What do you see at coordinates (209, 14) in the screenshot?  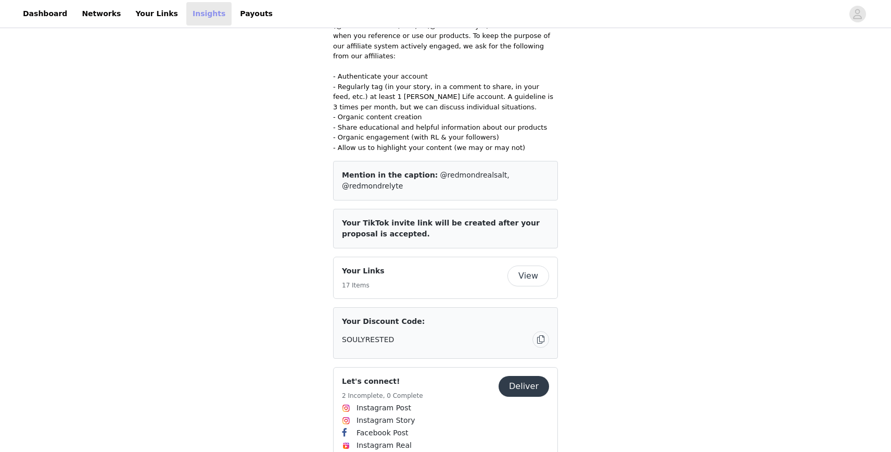 I see `a: Insights` at bounding box center [209, 14].